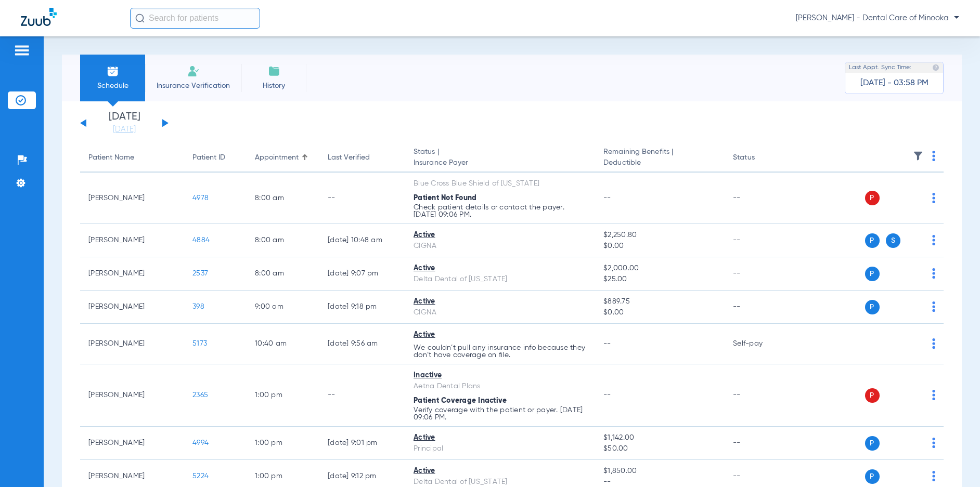  I want to click on td: 9:00 AM, so click(283, 307).